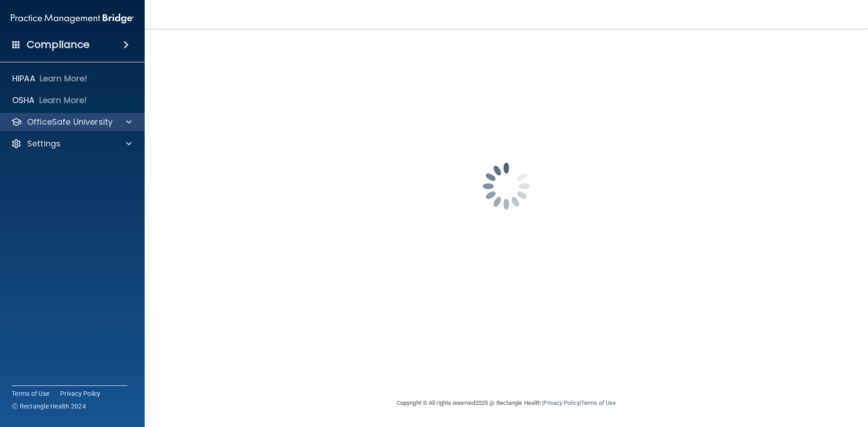 This screenshot has width=868, height=427. Describe the element at coordinates (506, 186) in the screenshot. I see `img: spinner.e123f6fc.gif` at that location.